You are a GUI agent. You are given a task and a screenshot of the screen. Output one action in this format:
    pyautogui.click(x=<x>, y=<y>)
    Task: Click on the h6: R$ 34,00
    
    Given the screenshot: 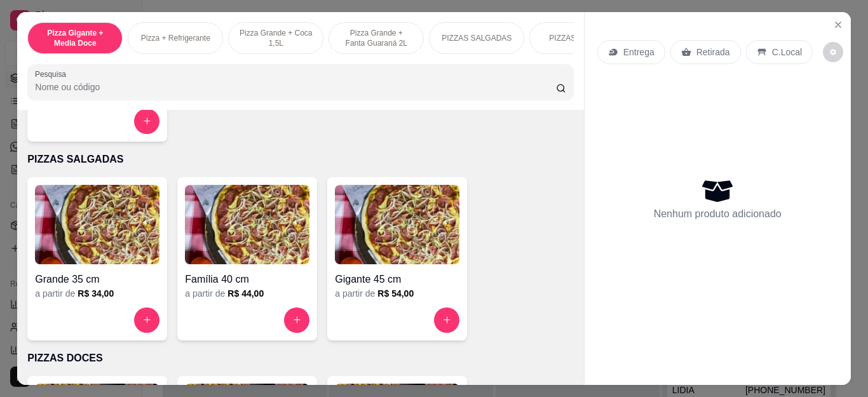 What is the action you would take?
    pyautogui.click(x=95, y=293)
    